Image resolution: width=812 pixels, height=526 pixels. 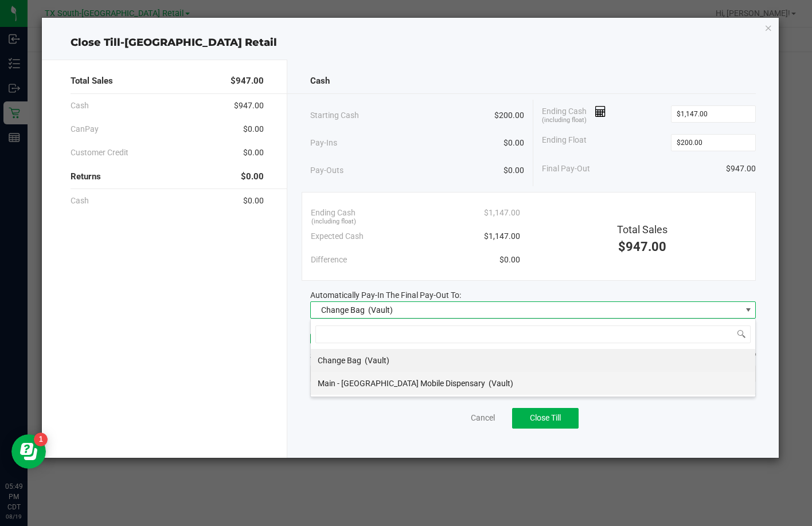 I want to click on span: Pay-Outs, so click(x=327, y=170).